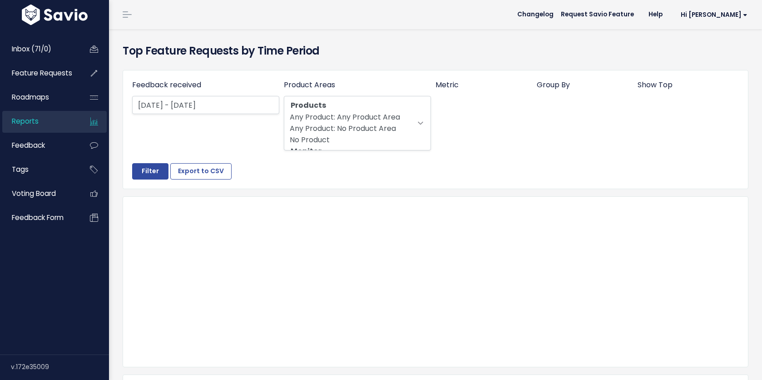  Describe the element at coordinates (435, 51) in the screenshot. I see `h4: Top Feature Requests by Time Period` at that location.